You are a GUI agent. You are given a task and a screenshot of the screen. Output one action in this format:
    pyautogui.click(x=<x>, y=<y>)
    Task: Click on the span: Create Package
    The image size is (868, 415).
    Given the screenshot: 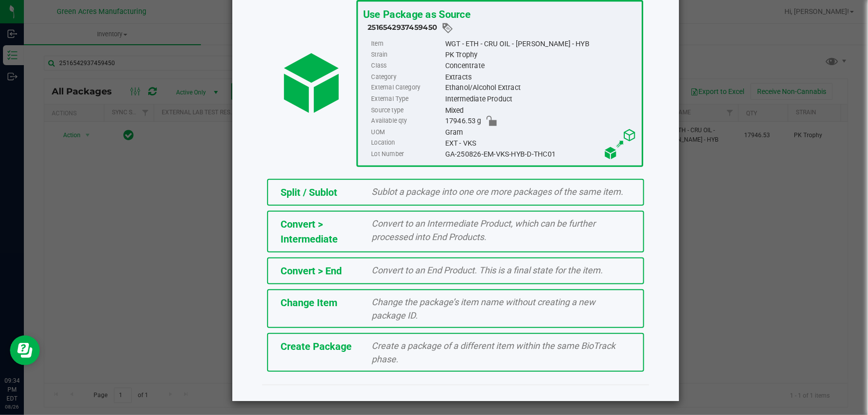 What is the action you would take?
    pyautogui.click(x=316, y=346)
    